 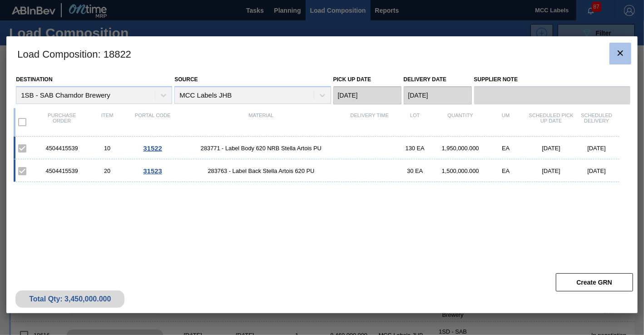 I want to click on span: 283771 - Label Body 620 NRB Stella Artois PU, so click(x=261, y=148).